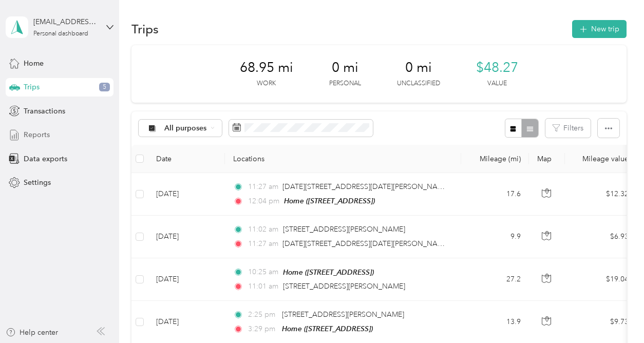 Image resolution: width=644 pixels, height=343 pixels. What do you see at coordinates (33, 63) in the screenshot?
I see `span: Home` at bounding box center [33, 63].